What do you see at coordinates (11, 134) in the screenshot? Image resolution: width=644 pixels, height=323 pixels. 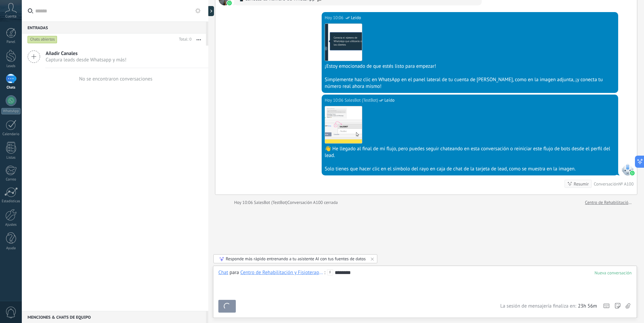 I see `div: Calendario` at bounding box center [11, 134].